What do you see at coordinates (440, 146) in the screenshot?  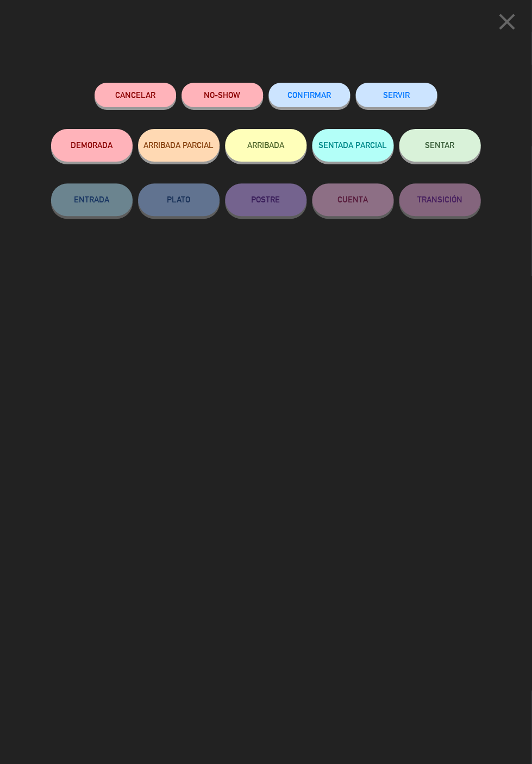 I see `button: SENTAR` at bounding box center [440, 146].